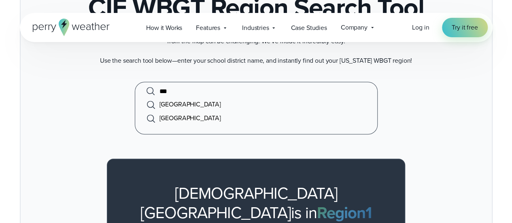 The image size is (512, 223). I want to click on a: Log in, so click(421, 28).